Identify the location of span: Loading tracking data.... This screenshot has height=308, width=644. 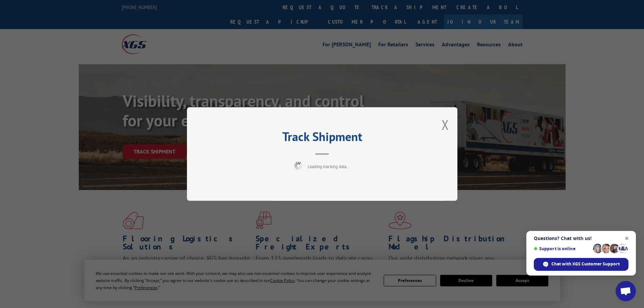
(329, 166).